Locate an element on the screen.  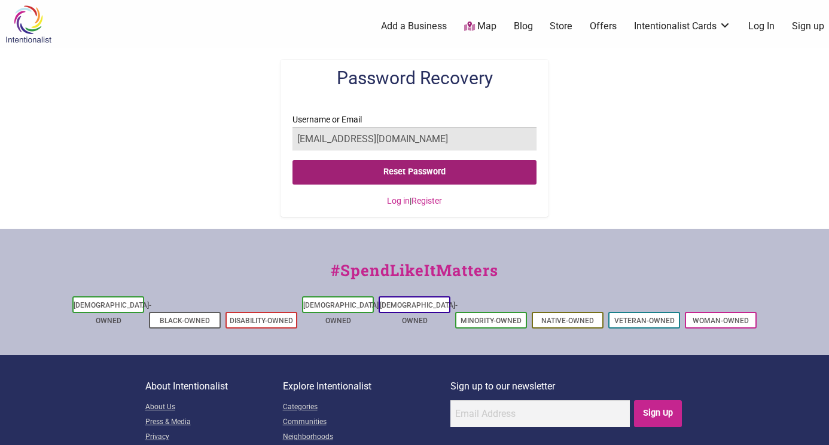
h2: Password Recovery is located at coordinates (414, 78).